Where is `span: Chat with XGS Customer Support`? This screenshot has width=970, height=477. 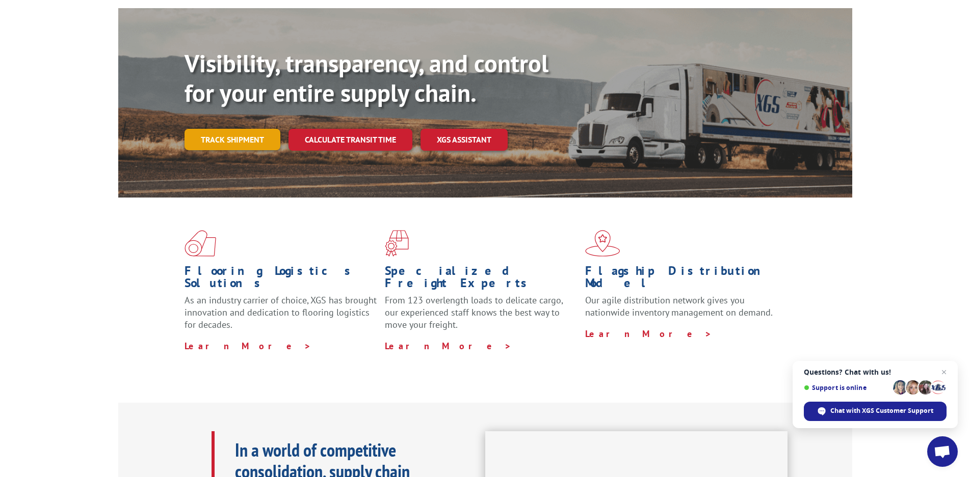 span: Chat with XGS Customer Support is located at coordinates (882, 411).